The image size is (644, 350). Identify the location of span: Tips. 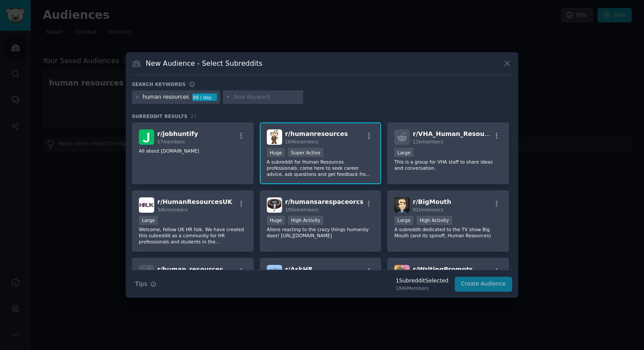
(141, 284).